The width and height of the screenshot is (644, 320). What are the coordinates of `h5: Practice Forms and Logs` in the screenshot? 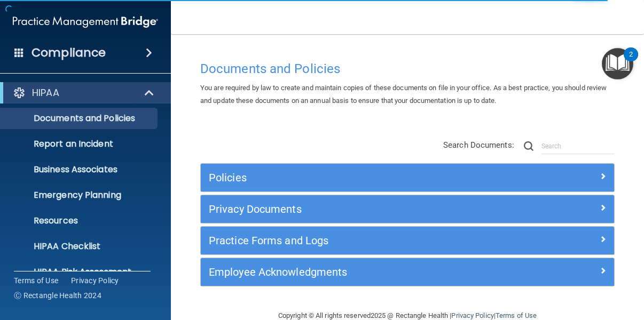 It's located at (356, 240).